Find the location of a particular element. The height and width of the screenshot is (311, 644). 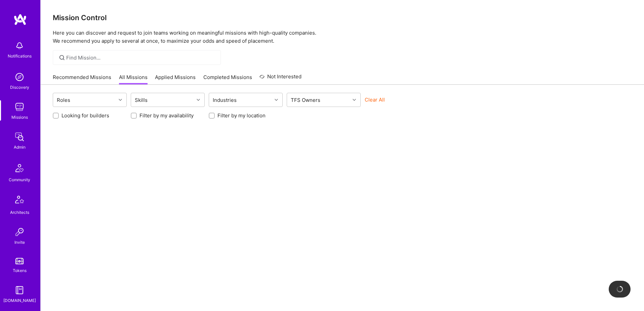

button: Clear All is located at coordinates (375, 100).